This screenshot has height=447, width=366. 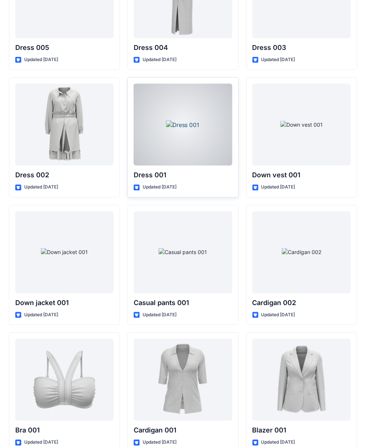 What do you see at coordinates (183, 176) in the screenshot?
I see `p: Dress 001` at bounding box center [183, 176].